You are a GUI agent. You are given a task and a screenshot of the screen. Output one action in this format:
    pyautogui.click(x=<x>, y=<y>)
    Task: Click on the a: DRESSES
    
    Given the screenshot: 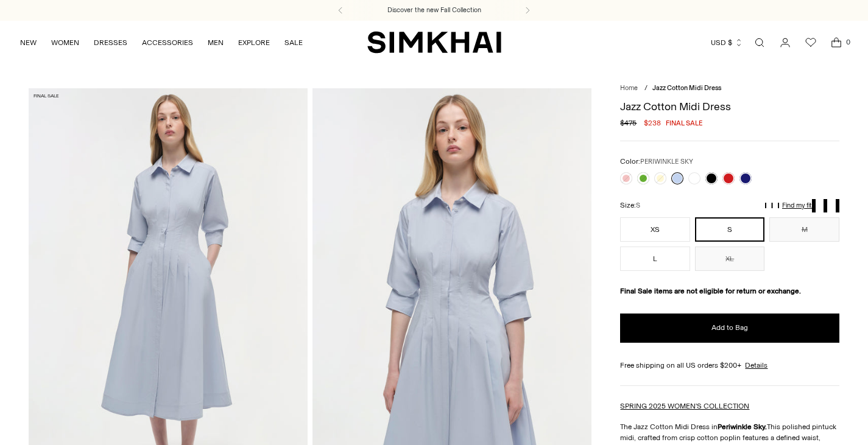 What is the action you would take?
    pyautogui.click(x=110, y=43)
    